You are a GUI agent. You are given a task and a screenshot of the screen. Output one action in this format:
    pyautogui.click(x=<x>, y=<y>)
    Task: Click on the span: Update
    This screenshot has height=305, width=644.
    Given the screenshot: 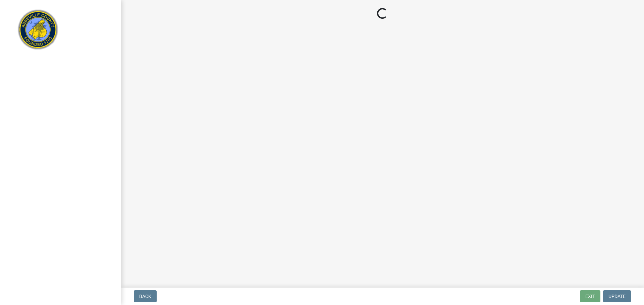 What is the action you would take?
    pyautogui.click(x=617, y=297)
    